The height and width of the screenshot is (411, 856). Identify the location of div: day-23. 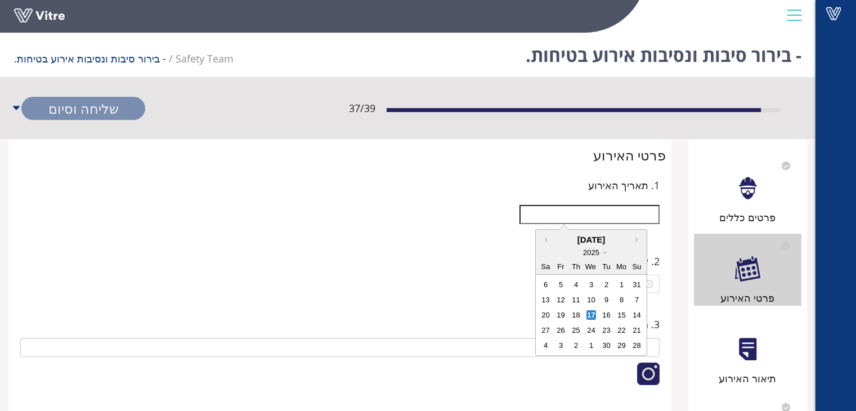
(606, 330).